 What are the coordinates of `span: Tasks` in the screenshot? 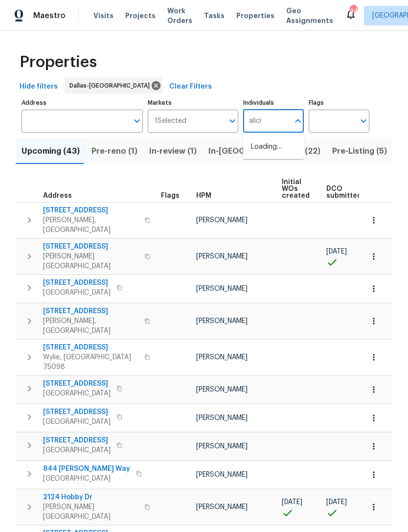 It's located at (214, 16).